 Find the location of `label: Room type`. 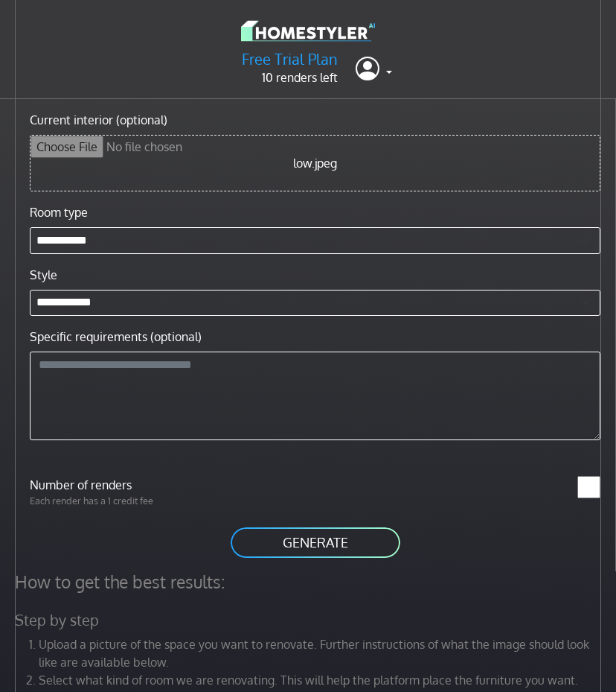

label: Room type is located at coordinates (59, 213).